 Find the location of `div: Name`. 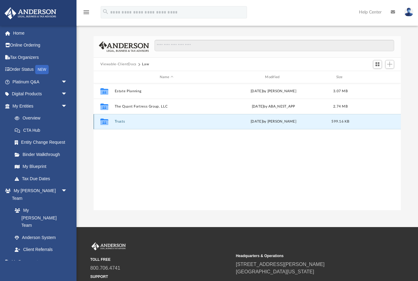

div: Name is located at coordinates (166, 77).